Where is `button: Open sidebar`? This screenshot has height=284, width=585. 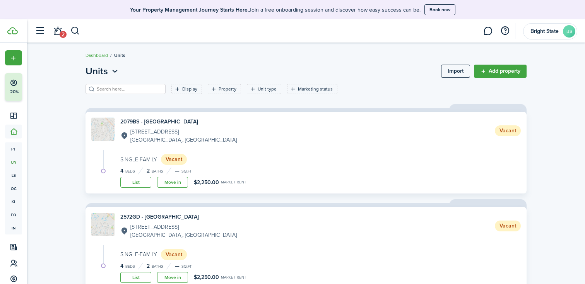
button: Open sidebar is located at coordinates (40, 31).